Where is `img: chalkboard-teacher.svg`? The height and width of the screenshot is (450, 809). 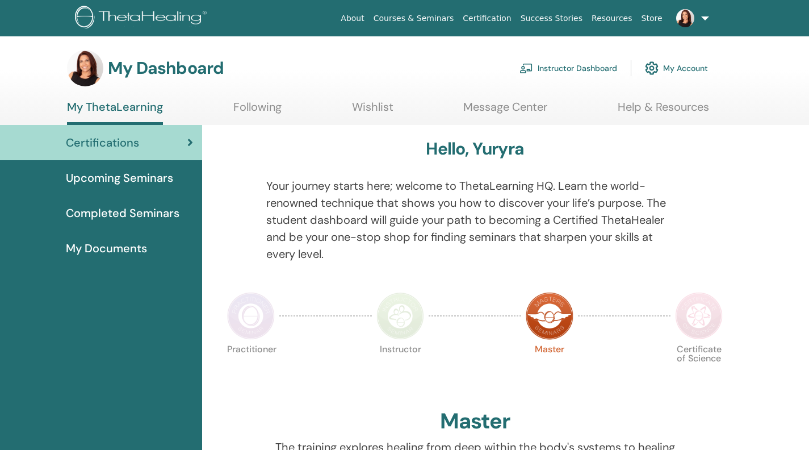 img: chalkboard-teacher.svg is located at coordinates (526, 68).